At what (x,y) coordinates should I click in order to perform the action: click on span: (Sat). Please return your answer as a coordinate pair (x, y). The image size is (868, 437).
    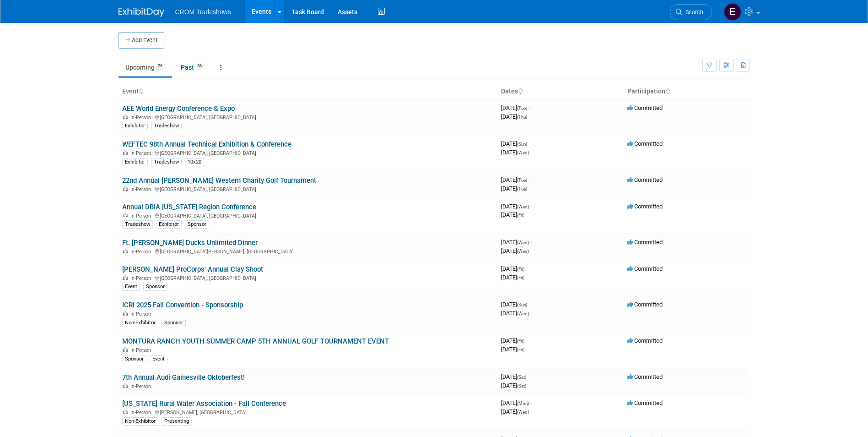
    Looking at the image, I should click on (522, 385).